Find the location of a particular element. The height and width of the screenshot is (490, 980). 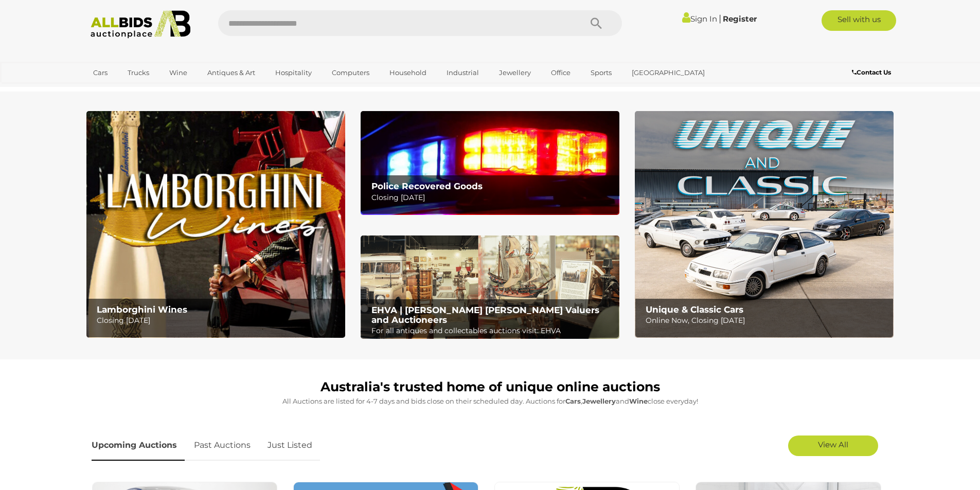

a: Trucks is located at coordinates (138, 73).